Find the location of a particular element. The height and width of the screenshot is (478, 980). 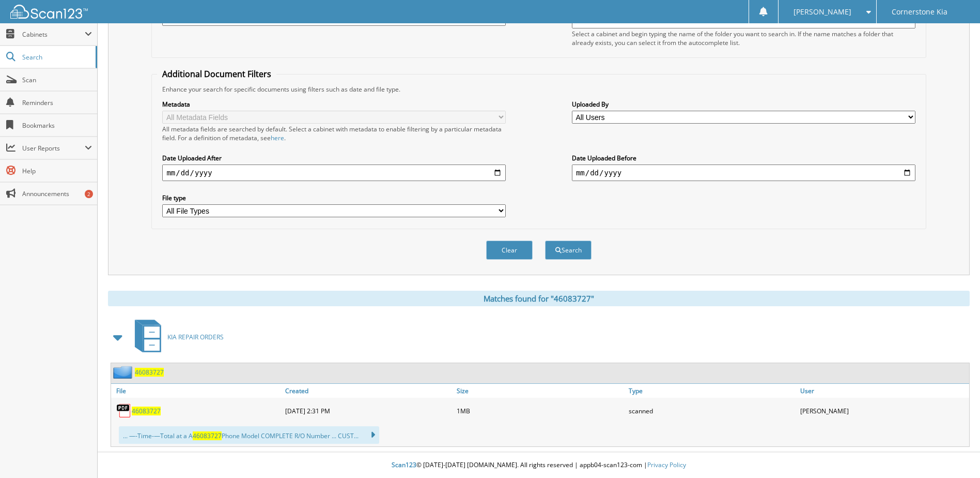

button: Clear is located at coordinates (509, 250).